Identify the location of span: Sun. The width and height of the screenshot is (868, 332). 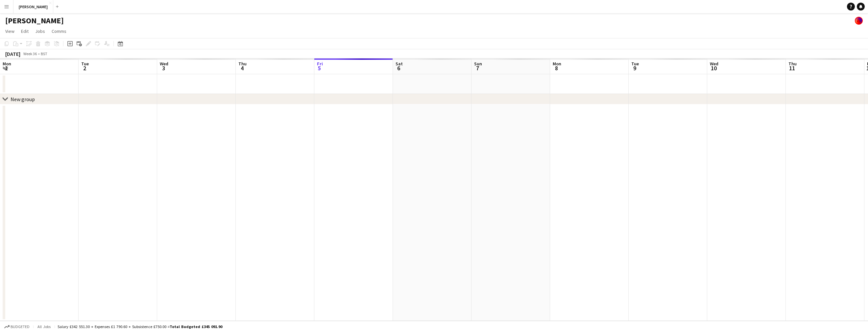
(478, 64).